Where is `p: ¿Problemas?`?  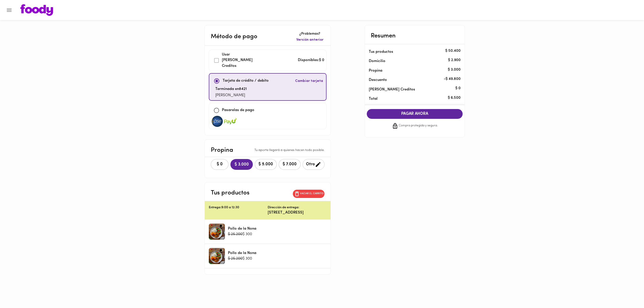
p: ¿Problemas? is located at coordinates (310, 34).